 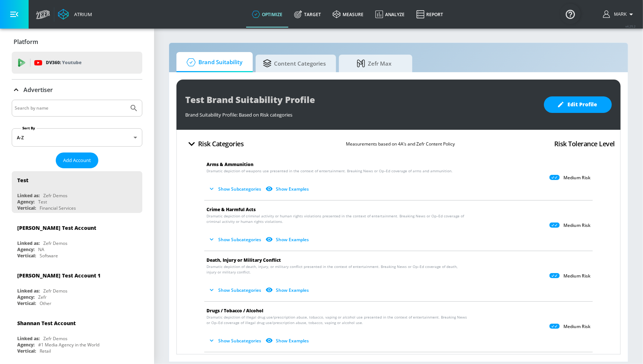 What do you see at coordinates (337, 320) in the screenshot?
I see `span: Dramatic depiction of illegal drug use/prescription abuse, tobacco, vaping or alcohol use present...` at bounding box center [337, 320].